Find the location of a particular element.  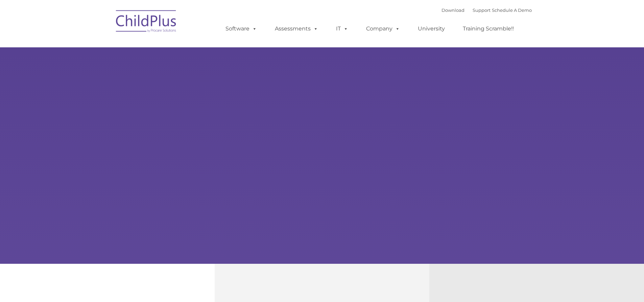

a: Schedule A Demo is located at coordinates (512, 10).